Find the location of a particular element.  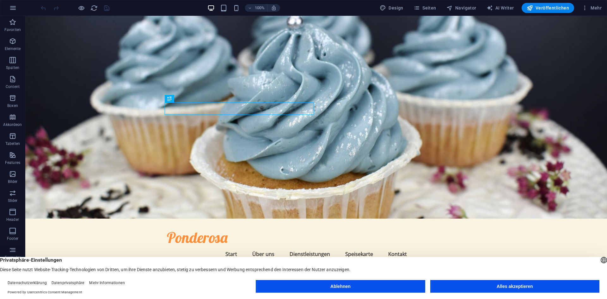

h6: 100% is located at coordinates (259, 8).